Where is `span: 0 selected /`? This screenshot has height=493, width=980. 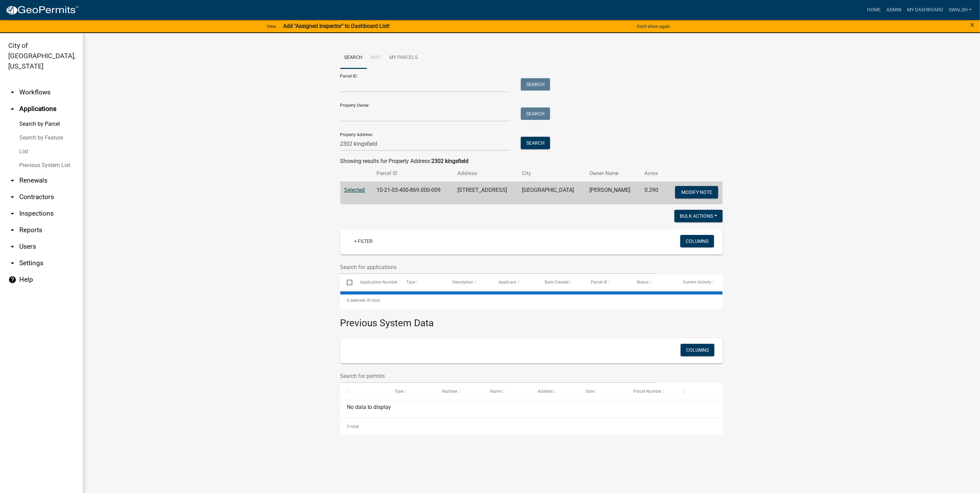
span: 0 selected / is located at coordinates (358, 300).